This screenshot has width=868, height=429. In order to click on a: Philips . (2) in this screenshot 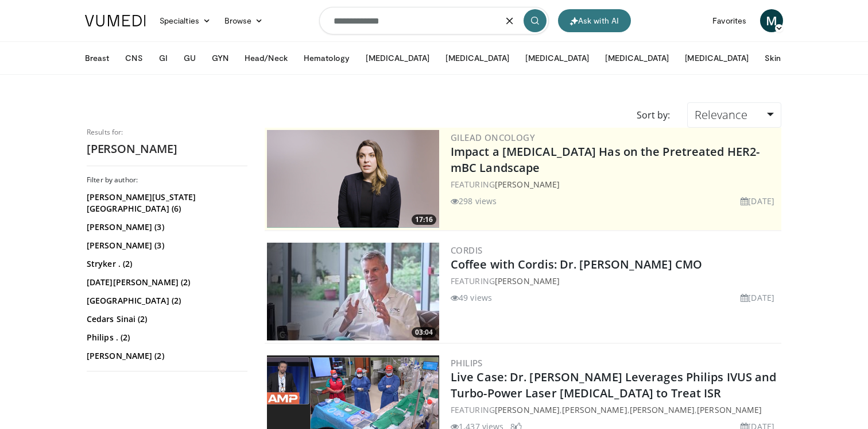, I will do `click(165, 337)`.